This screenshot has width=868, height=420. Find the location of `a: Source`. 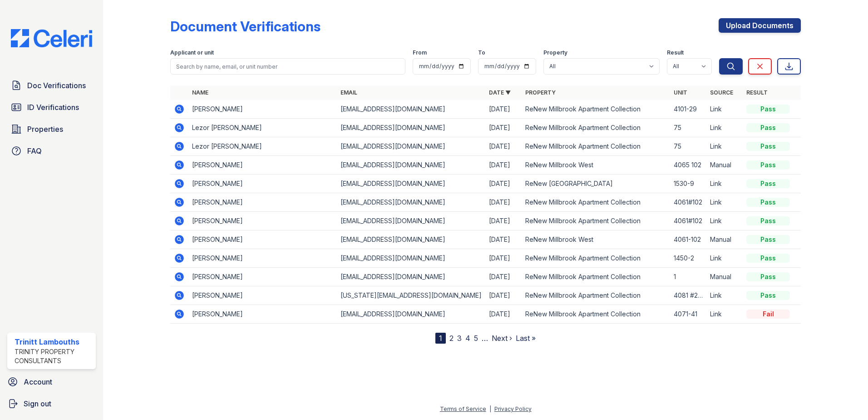

a: Source is located at coordinates (721, 92).